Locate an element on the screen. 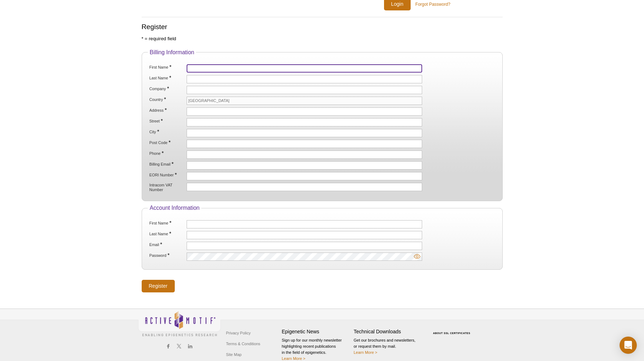 The height and width of the screenshot is (361, 644). label: EORI Number is located at coordinates (167, 175).